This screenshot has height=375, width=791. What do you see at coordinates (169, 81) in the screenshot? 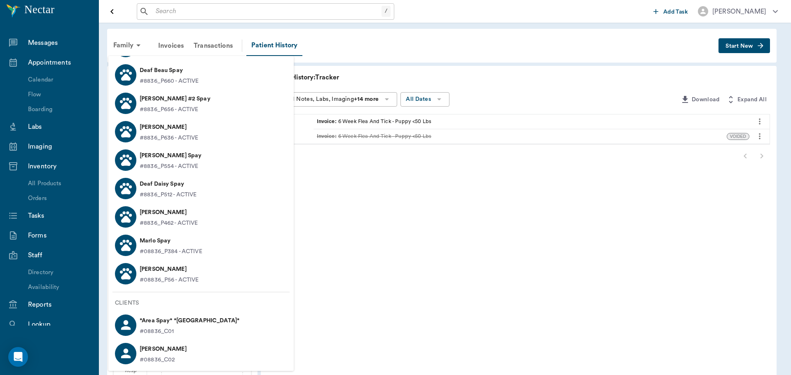
I see `p: #8836_P660 - ACTIVE` at bounding box center [169, 81].